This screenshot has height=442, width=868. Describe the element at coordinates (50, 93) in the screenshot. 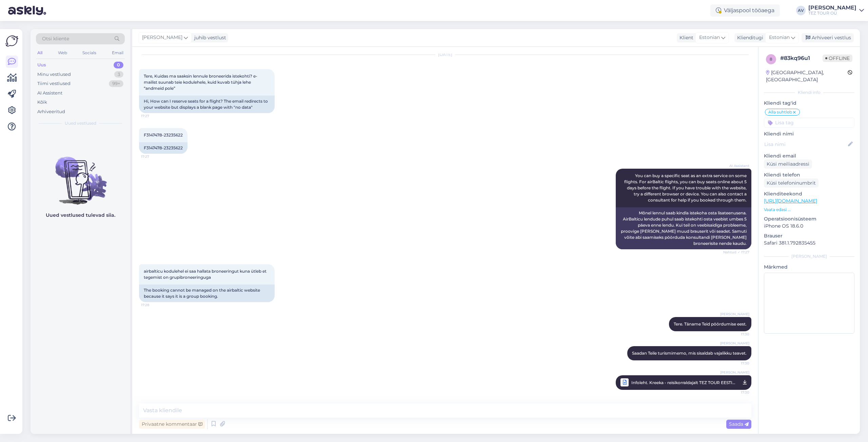

I see `div: AI Assistent` at that location.